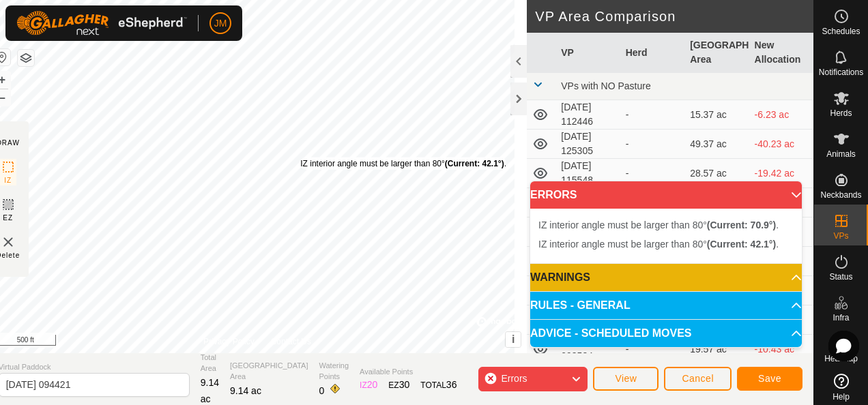 Image resolution: width=868 pixels, height=405 pixels. What do you see at coordinates (666, 278) in the screenshot?
I see `p-accordion-header: WARNINGS` at bounding box center [666, 278].